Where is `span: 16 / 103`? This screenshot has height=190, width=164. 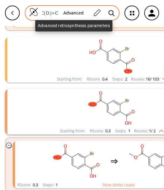 span: 16 / 103 is located at coordinates (152, 79).